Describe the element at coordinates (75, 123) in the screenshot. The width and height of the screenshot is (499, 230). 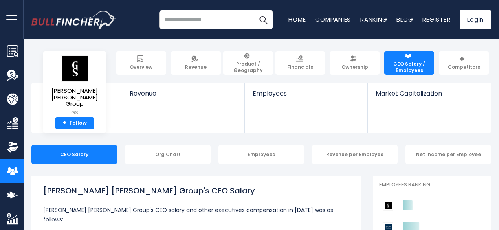
I see `a: +Follow` at that location.